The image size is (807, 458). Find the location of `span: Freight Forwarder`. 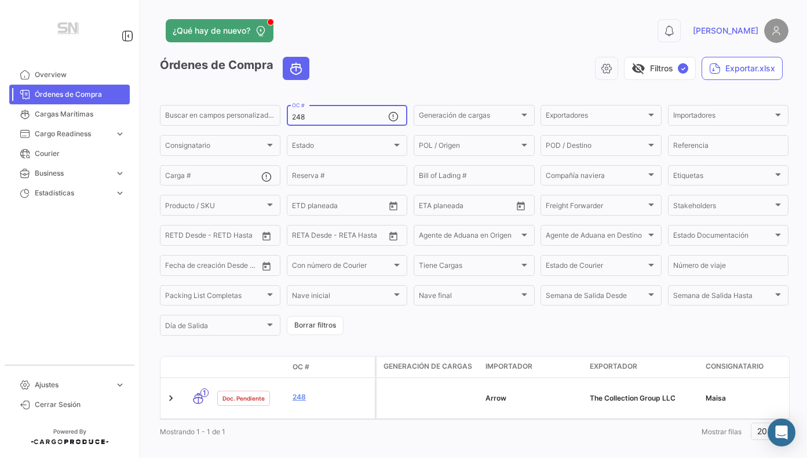

span: Freight Forwarder is located at coordinates (595, 207).